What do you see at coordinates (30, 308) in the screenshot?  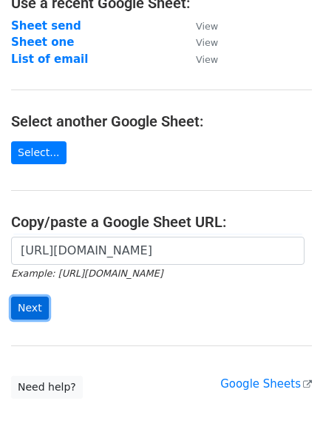 I see `input: Next` at bounding box center [30, 308].